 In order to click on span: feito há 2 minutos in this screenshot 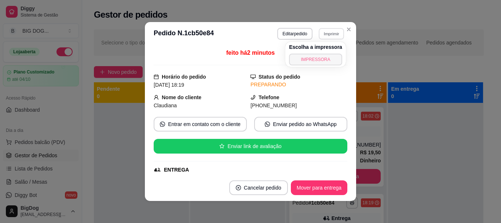, I will do `click(251, 52)`.